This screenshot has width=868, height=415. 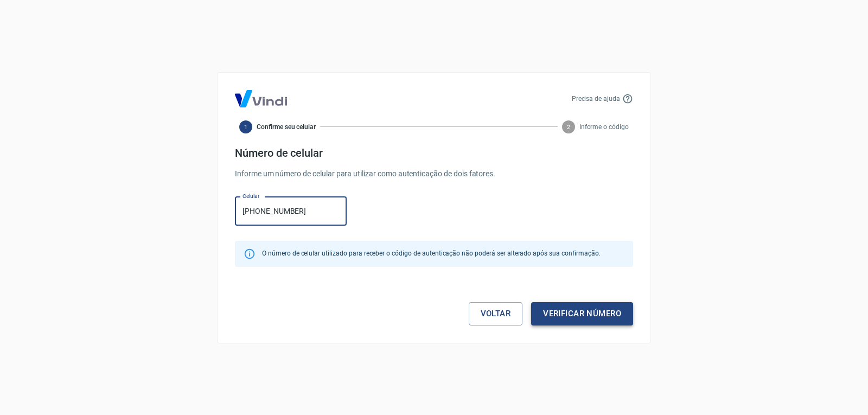 I want to click on h4: Número de celular, so click(x=434, y=153).